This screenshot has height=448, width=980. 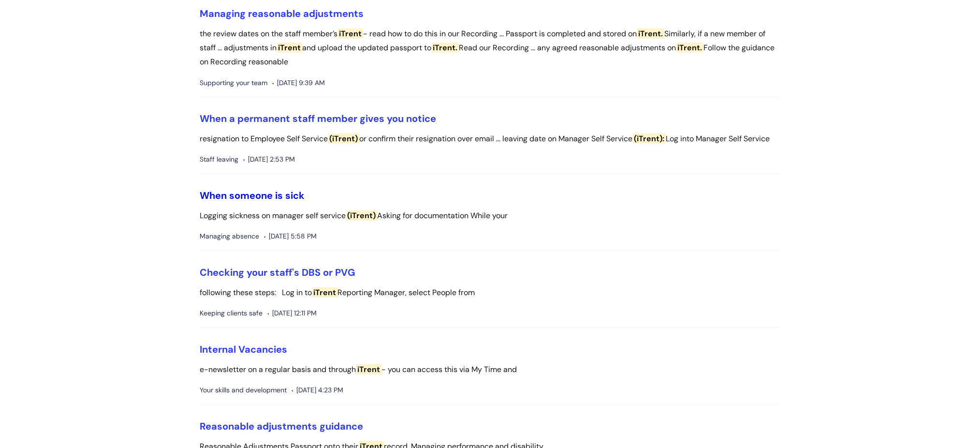 I want to click on p: resignation to Employee Self Service or confirm their resignation over email ... leaving date on ..., so click(x=490, y=139).